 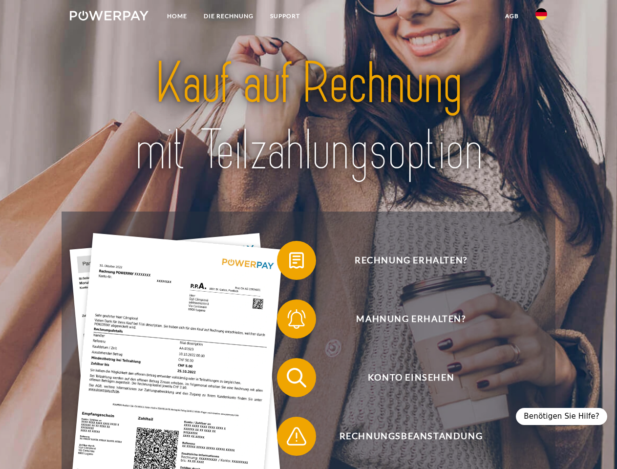 What do you see at coordinates (297, 260) in the screenshot?
I see `img: qb_bill.svg` at bounding box center [297, 260].